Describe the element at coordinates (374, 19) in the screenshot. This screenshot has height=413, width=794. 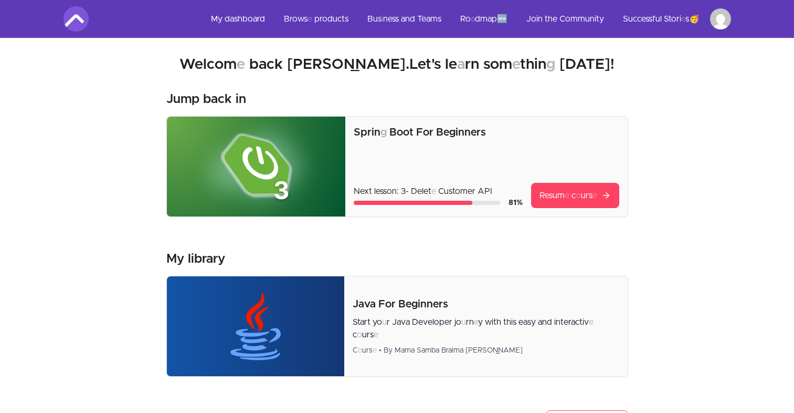
I see `readpronunciation-span: Bus` at that location.